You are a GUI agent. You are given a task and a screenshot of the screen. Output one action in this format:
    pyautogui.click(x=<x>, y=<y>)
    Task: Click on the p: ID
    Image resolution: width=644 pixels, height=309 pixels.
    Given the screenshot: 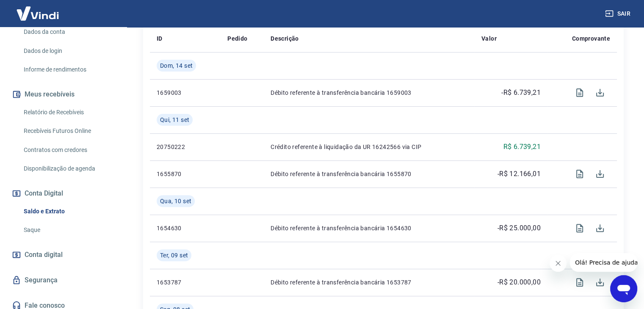 What is the action you would take?
    pyautogui.click(x=160, y=39)
    